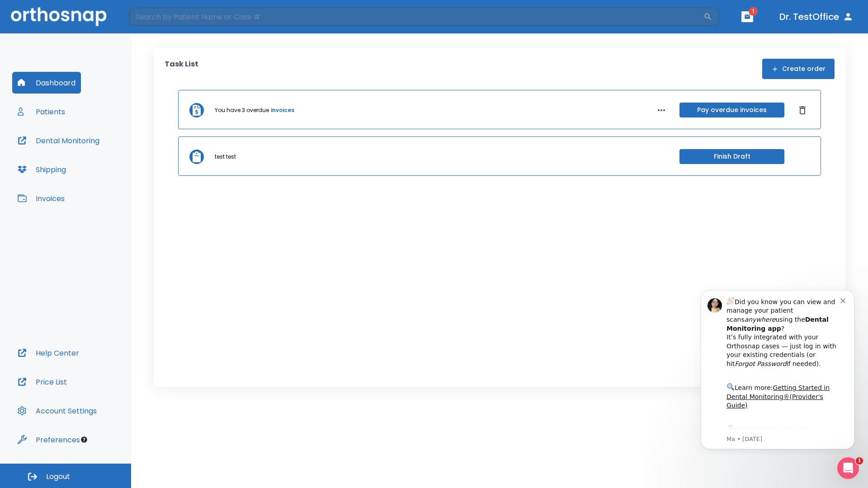 This screenshot has width=868, height=488. Describe the element at coordinates (42, 382) in the screenshot. I see `button: Price List` at that location.